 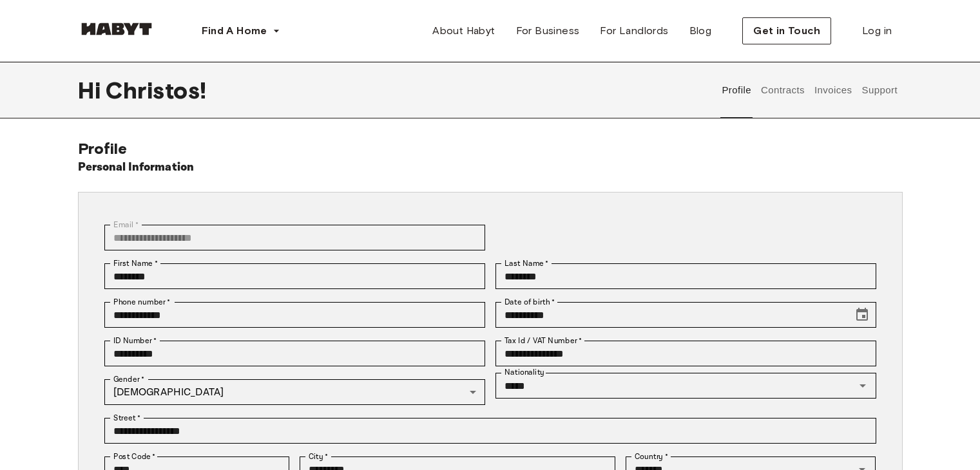 I want to click on button: Contracts, so click(x=782, y=90).